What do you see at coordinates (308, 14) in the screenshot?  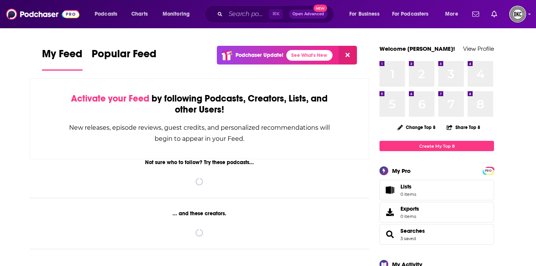 I see `span: Open Advanced` at bounding box center [308, 14].